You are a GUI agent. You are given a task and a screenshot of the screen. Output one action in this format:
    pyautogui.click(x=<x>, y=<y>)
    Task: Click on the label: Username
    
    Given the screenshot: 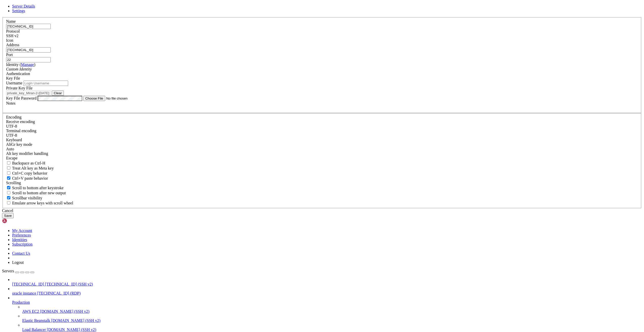 What is the action you would take?
    pyautogui.click(x=14, y=83)
    